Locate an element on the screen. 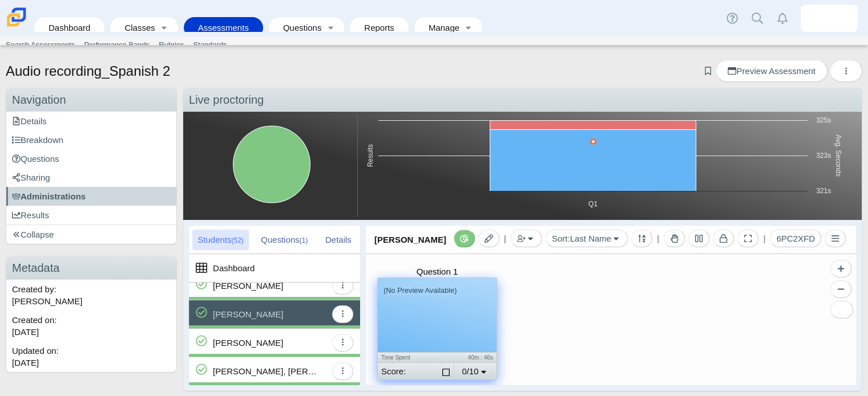 The height and width of the screenshot is (396, 868). a: Search Assessments is located at coordinates (40, 45).